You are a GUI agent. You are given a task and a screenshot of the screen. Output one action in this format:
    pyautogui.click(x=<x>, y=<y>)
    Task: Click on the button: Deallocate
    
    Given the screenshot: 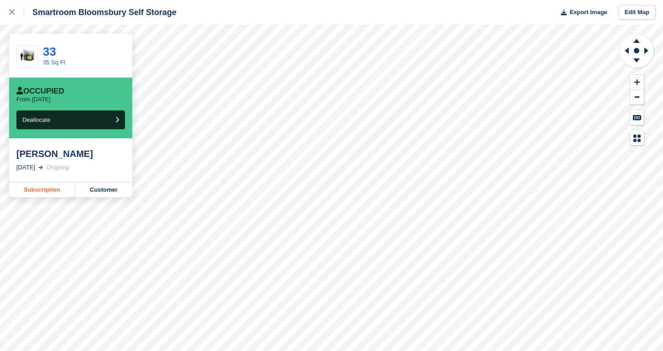 What is the action you would take?
    pyautogui.click(x=71, y=120)
    